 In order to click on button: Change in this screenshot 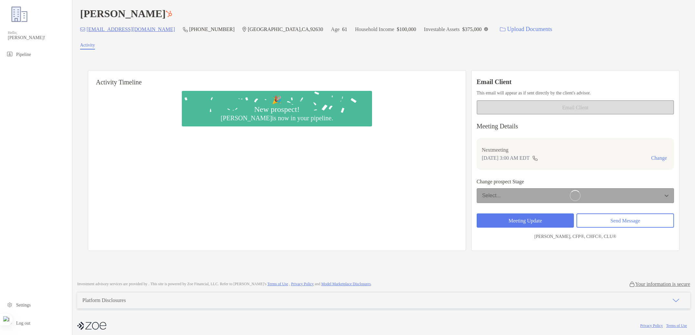, I will do `click(659, 158)`.